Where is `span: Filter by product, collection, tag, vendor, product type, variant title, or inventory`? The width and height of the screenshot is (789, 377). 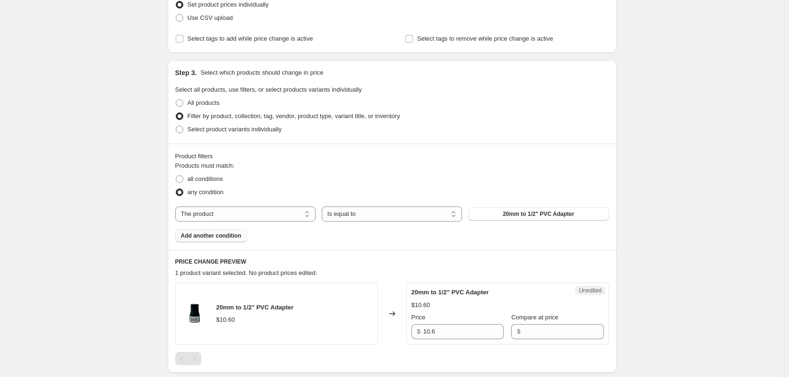 span: Filter by product, collection, tag, vendor, product type, variant title, or inventory is located at coordinates (294, 116).